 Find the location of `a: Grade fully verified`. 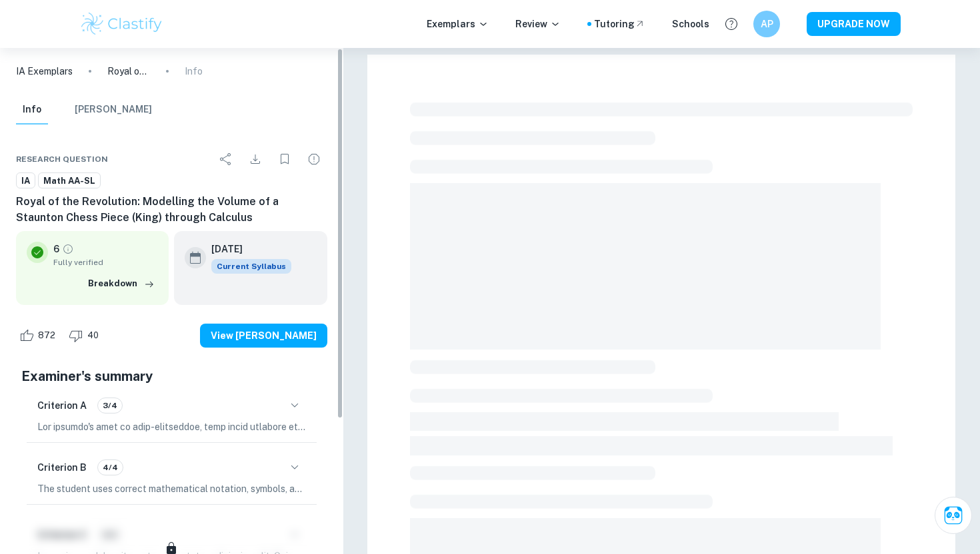

a: Grade fully verified is located at coordinates (68, 249).